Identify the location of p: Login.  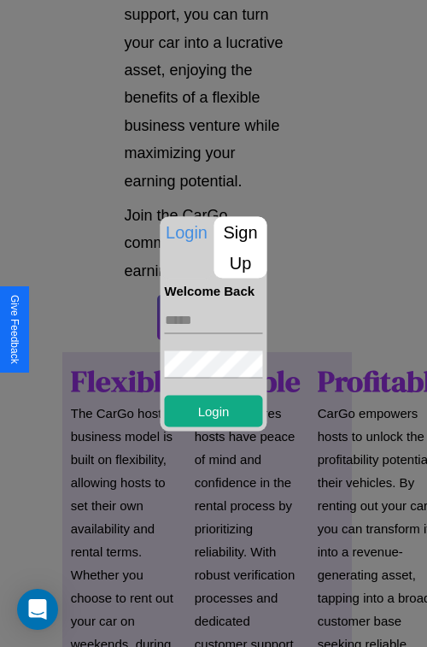
(187, 232).